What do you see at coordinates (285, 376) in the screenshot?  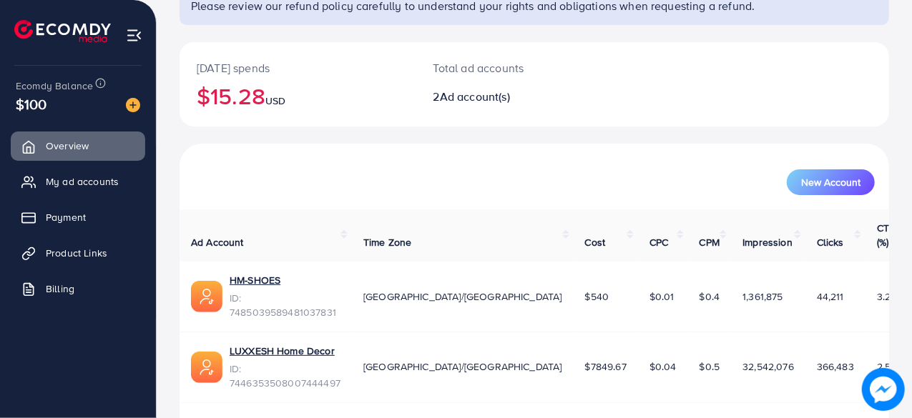 I see `span: ID: 7446353508007444497` at bounding box center [285, 376].